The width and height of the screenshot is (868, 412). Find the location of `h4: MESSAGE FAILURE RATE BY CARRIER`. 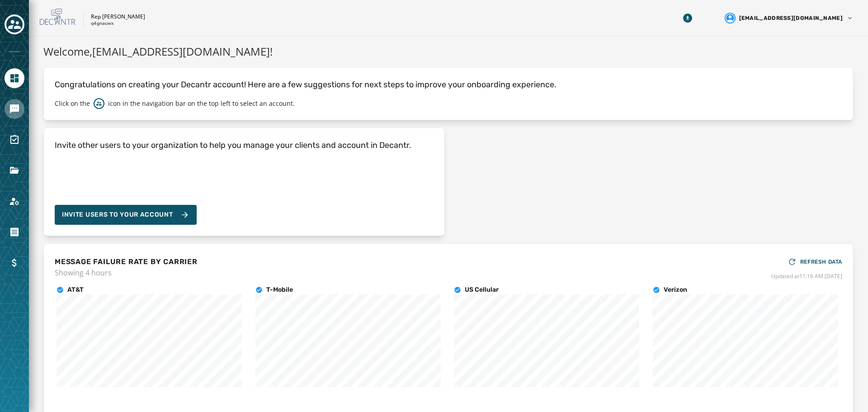

h4: MESSAGE FAILURE RATE BY CARRIER is located at coordinates (126, 262).